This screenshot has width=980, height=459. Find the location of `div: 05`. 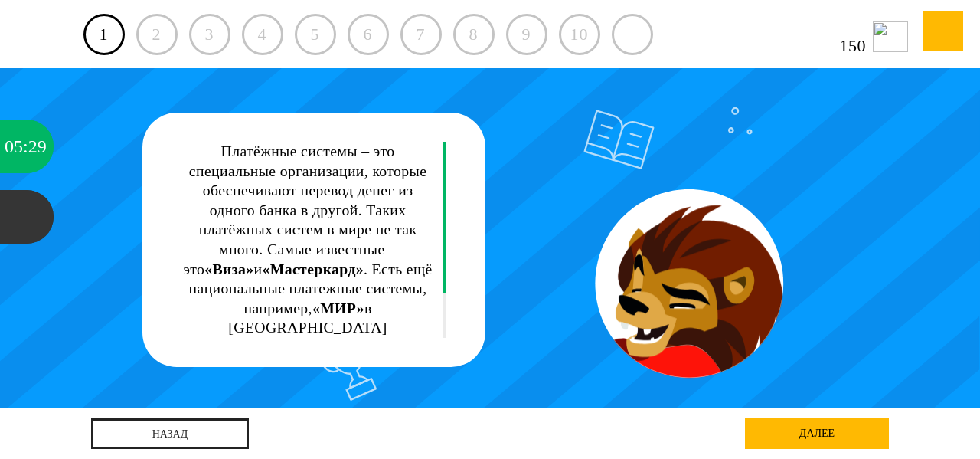

div: 05 is located at coordinates (14, 146).